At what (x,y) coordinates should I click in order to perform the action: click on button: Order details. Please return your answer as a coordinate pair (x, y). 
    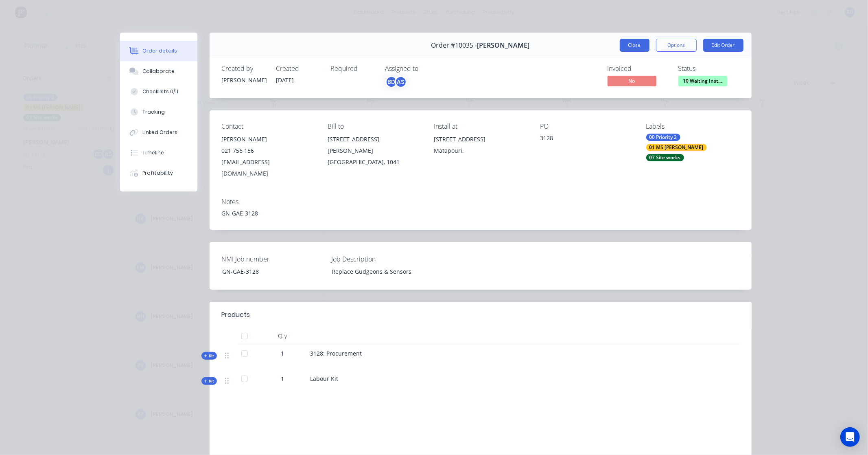
    Looking at the image, I should click on (158, 51).